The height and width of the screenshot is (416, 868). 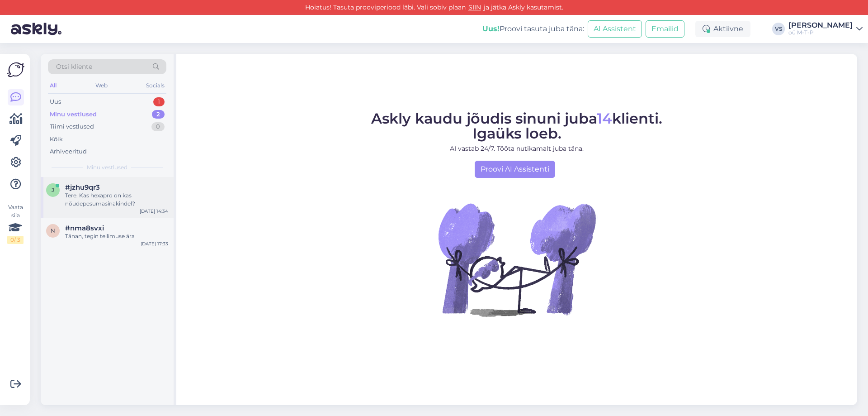 I want to click on span: j, so click(x=53, y=190).